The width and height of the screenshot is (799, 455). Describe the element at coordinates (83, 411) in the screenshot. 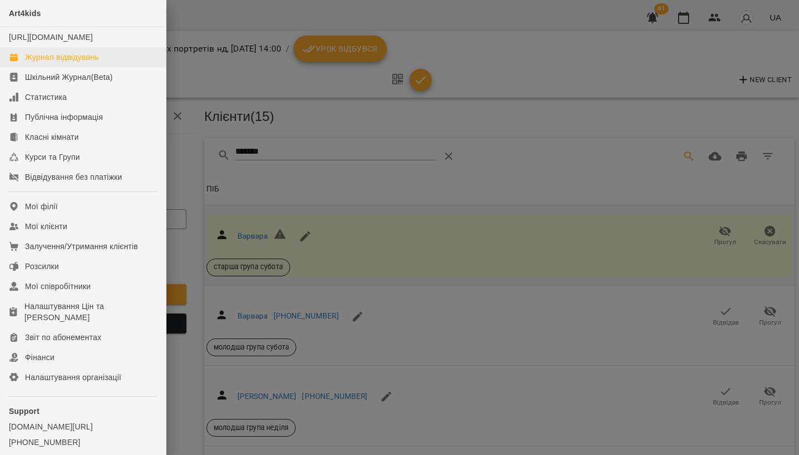

I see `p: Support` at that location.